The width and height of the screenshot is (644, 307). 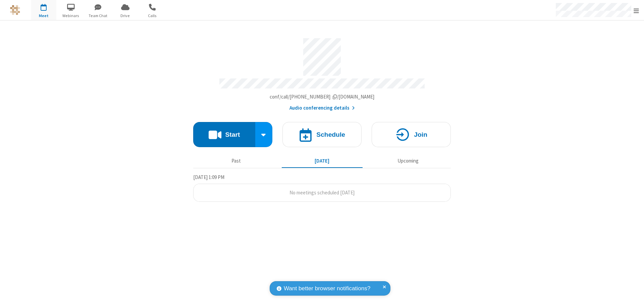 What do you see at coordinates (327, 289) in the screenshot?
I see `span: Want better browser notifications?` at bounding box center [327, 289].